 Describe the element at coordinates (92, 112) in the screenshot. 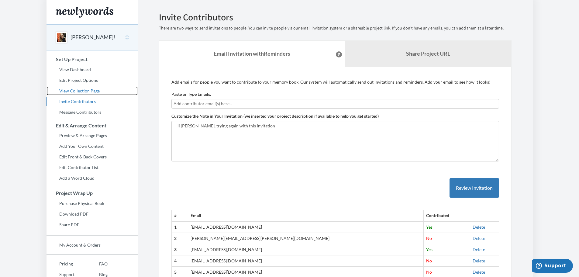

I see `a: Message Contributors` at that location.